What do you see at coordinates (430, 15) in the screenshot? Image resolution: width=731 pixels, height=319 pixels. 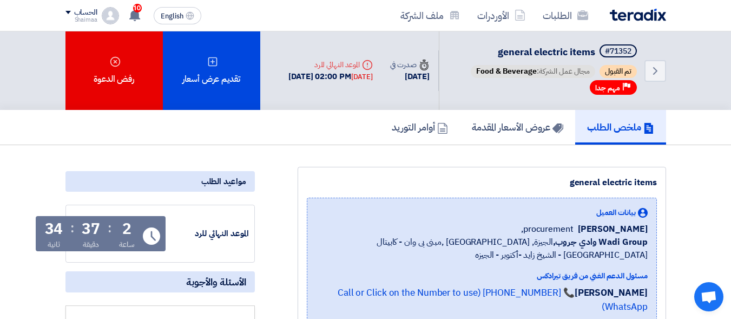 I see `a: ملف الشركة` at bounding box center [430, 15].